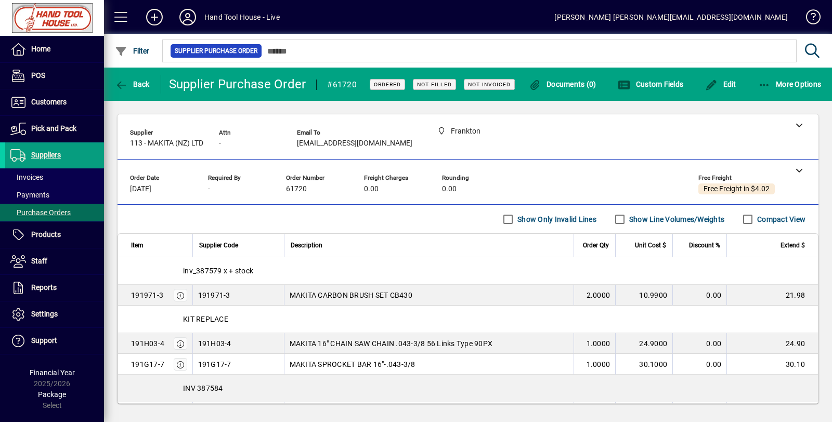 Image resolution: width=832 pixels, height=422 pixels. I want to click on span: Not Invoiced, so click(489, 84).